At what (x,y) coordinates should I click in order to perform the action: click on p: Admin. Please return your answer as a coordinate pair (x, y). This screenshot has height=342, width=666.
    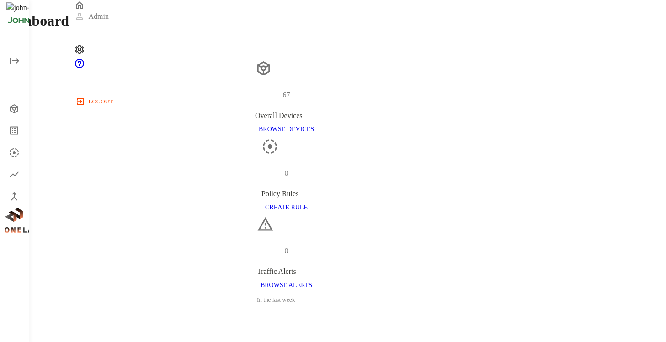
    Looking at the image, I should click on (99, 16).